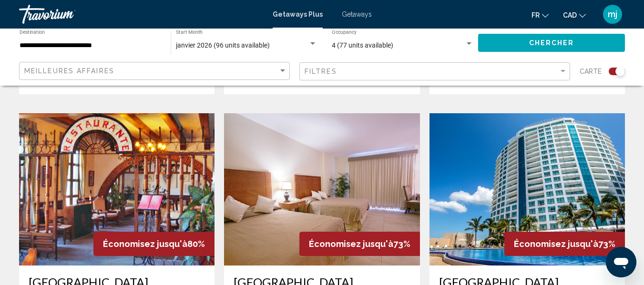  Describe the element at coordinates (435, 71) in the screenshot. I see `button: Filter` at that location.